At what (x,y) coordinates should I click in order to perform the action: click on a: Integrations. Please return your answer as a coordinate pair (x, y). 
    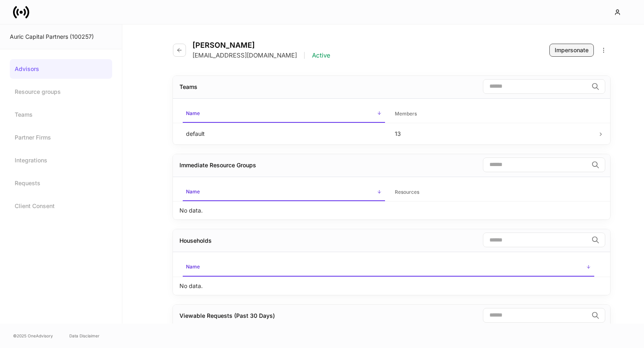
    Looking at the image, I should click on (61, 160).